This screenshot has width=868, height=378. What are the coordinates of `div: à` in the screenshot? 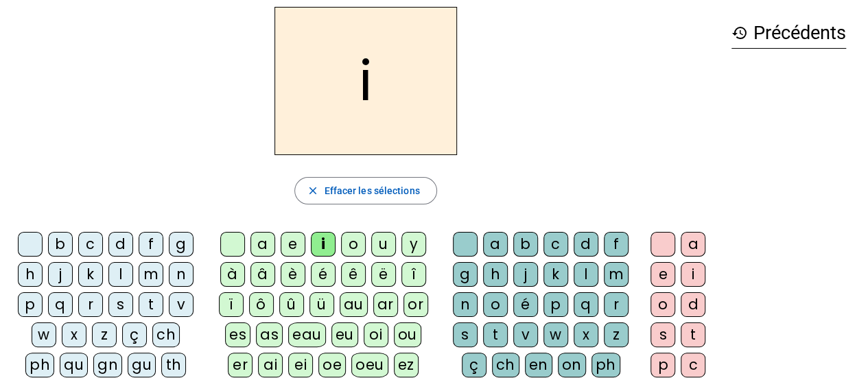 It's located at (233, 274).